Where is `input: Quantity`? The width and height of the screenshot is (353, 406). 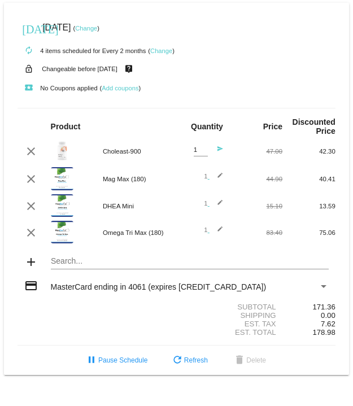 input: Quantity is located at coordinates (200, 150).